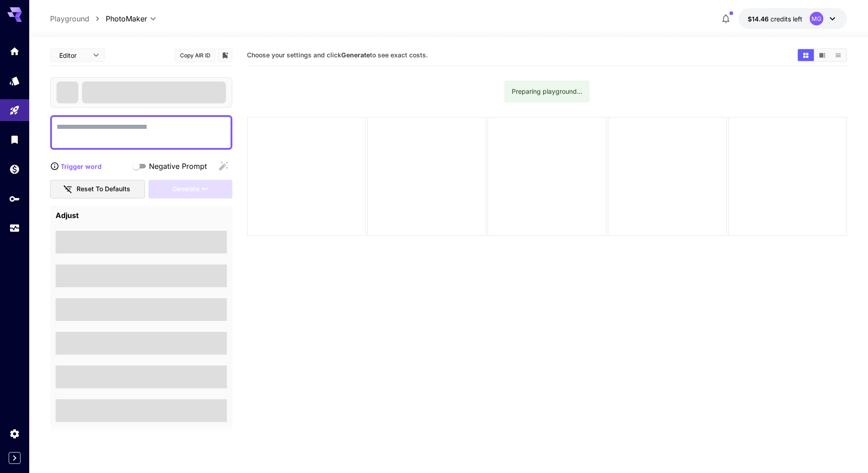  Describe the element at coordinates (337, 54) in the screenshot. I see `span: Choose your settings and click to see exact costs.` at that location.